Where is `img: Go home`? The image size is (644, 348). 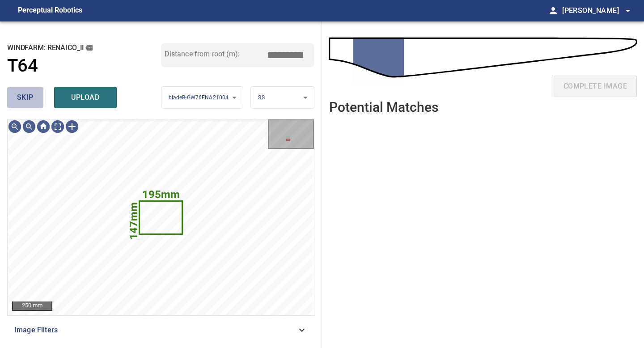
img: Go home is located at coordinates (43, 126).